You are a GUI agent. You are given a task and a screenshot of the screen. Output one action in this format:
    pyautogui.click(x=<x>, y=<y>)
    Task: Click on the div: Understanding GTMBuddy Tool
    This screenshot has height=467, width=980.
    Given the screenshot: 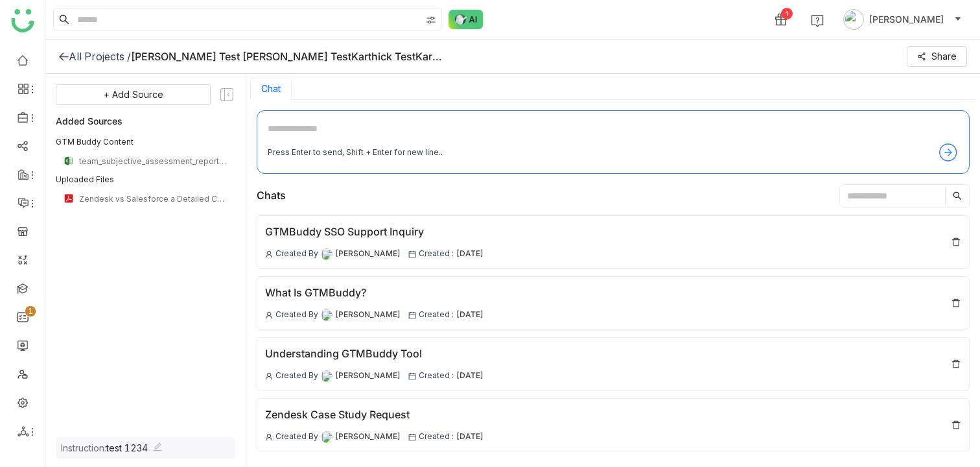 What is the action you would take?
    pyautogui.click(x=374, y=354)
    